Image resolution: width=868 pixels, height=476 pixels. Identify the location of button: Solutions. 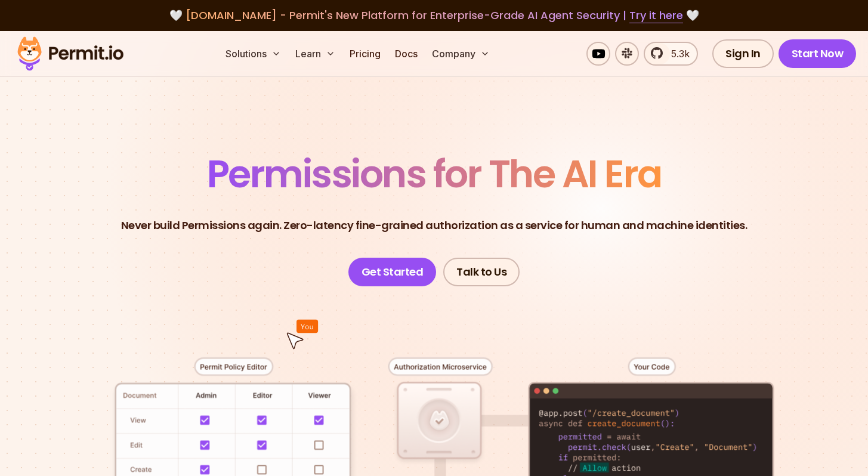
(253, 54).